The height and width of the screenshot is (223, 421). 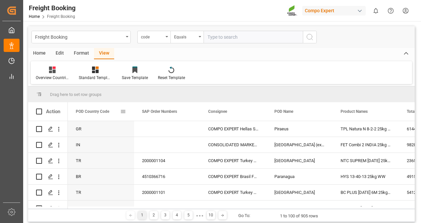 What do you see at coordinates (101, 129) in the screenshot?
I see `div: GR` at bounding box center [101, 129].